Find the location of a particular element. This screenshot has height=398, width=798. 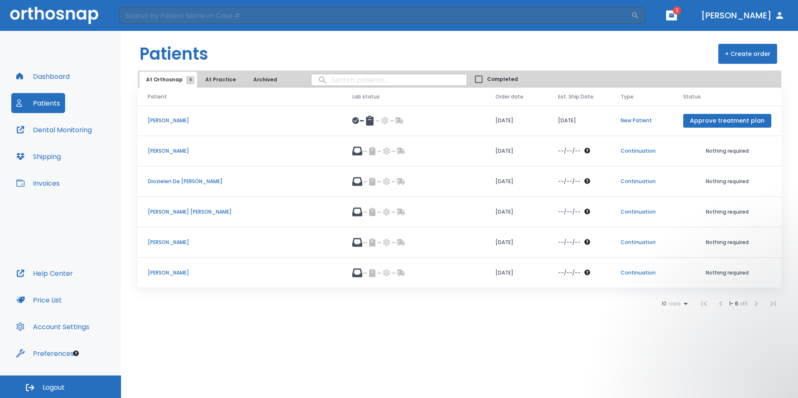

span: 10 is located at coordinates (664, 304).